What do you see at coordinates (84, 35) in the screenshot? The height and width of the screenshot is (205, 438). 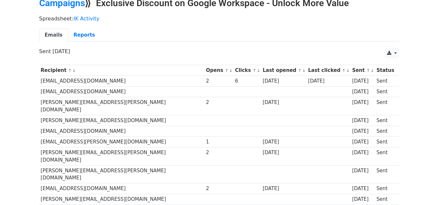 I see `a: Reports` at bounding box center [84, 35].